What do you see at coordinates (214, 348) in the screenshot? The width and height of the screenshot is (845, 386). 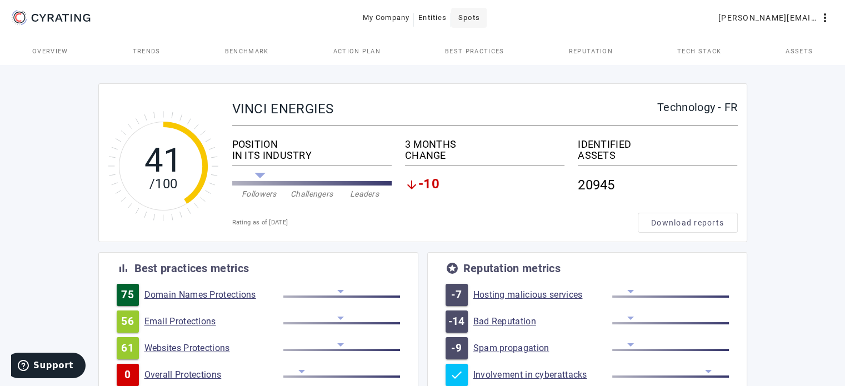 I see `a: Websites Protections` at bounding box center [214, 348].